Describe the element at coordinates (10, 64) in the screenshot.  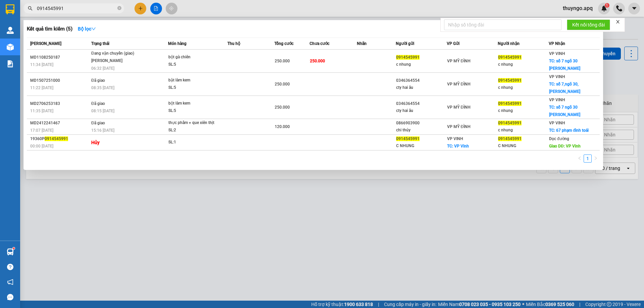
I see `img: solution-icon` at that location.